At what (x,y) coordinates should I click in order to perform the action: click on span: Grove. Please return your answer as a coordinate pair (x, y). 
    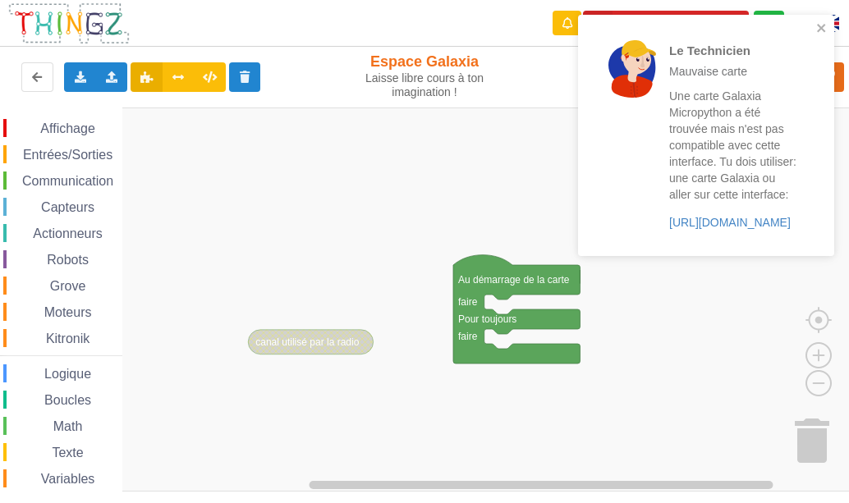
    Looking at the image, I should click on (68, 286).